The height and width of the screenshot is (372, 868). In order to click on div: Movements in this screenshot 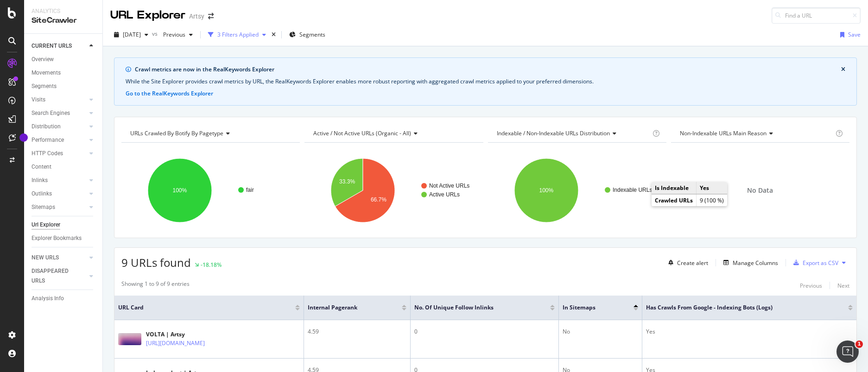, I will do `click(46, 72)`.